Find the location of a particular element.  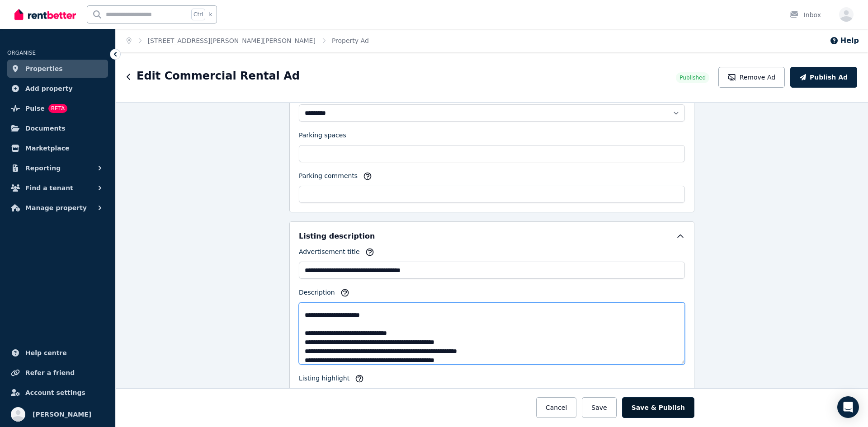

div: Inbox is located at coordinates (805, 15).